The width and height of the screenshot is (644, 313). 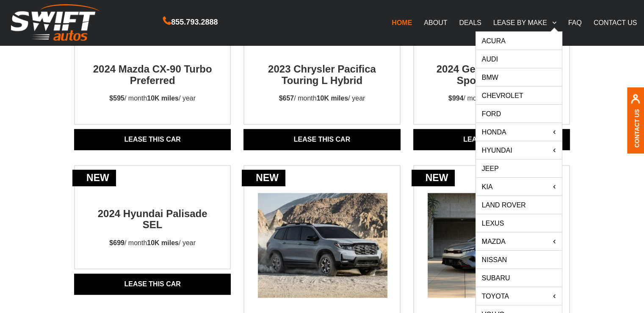 What do you see at coordinates (519, 77) in the screenshot?
I see `a: BMW` at bounding box center [519, 77].